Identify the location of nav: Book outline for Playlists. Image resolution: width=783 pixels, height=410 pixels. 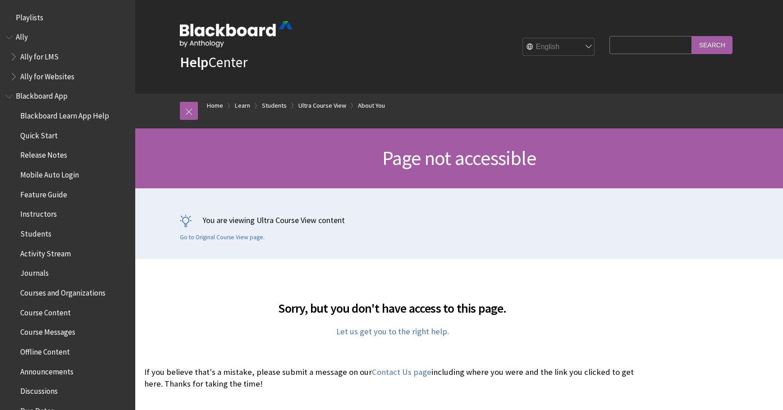
(68, 18).